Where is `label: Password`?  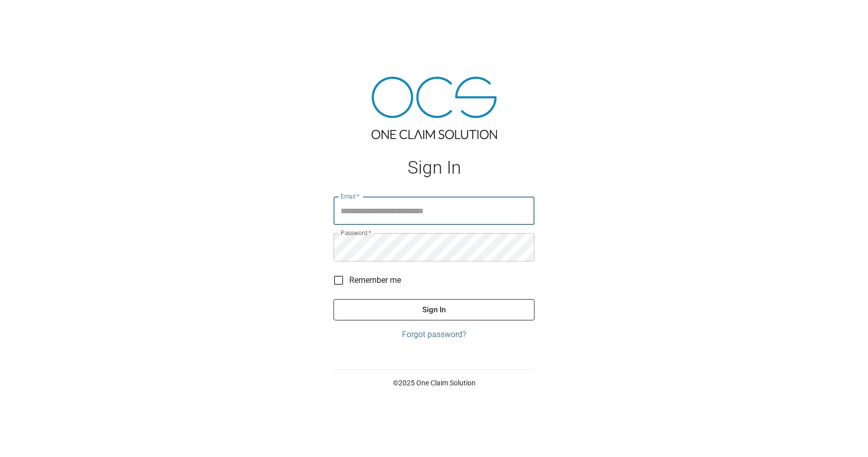 label: Password is located at coordinates (356, 232).